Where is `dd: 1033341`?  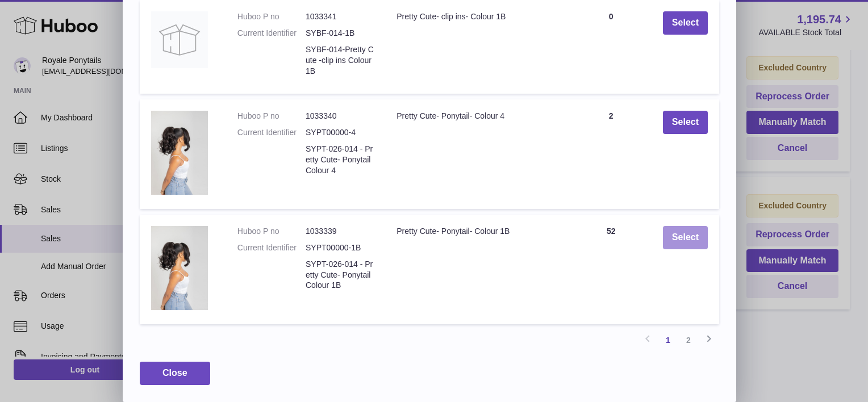 dd: 1033341 is located at coordinates (339, 16).